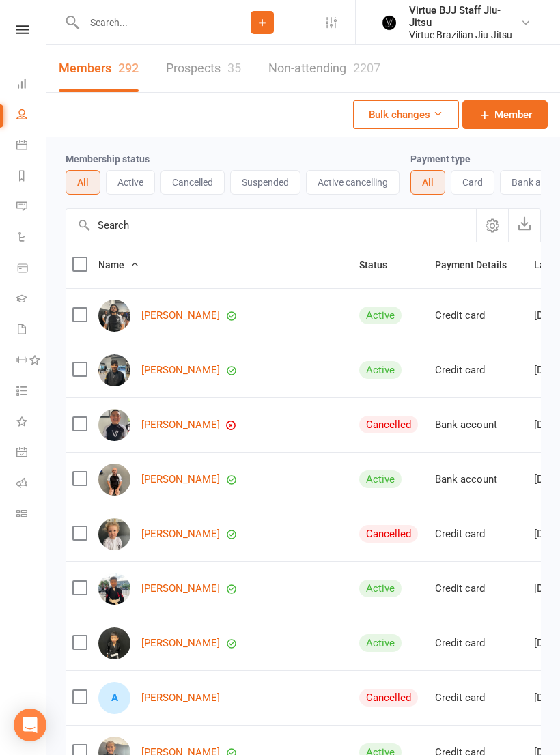  I want to click on a: Members292, so click(99, 68).